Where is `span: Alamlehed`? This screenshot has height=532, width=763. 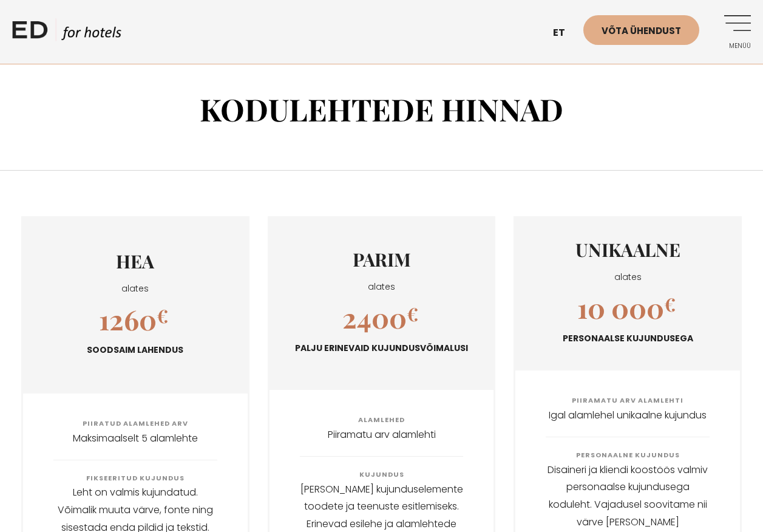
span: Alamlehed is located at coordinates (382, 420).